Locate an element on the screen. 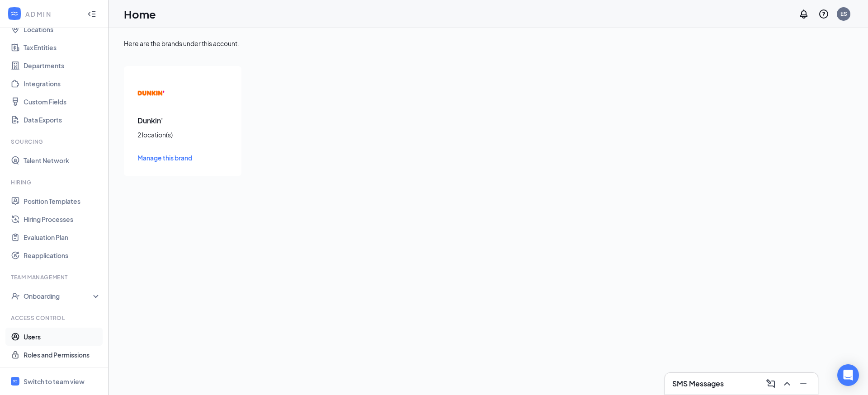  button: ChevronUp is located at coordinates (787, 384).